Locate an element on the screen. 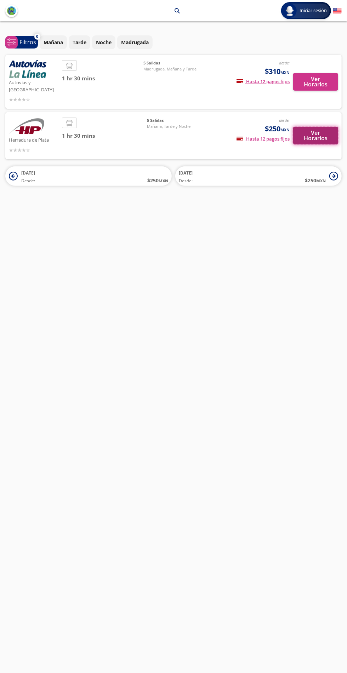 This screenshot has height=673, width=347. span: 0 is located at coordinates (37, 36).